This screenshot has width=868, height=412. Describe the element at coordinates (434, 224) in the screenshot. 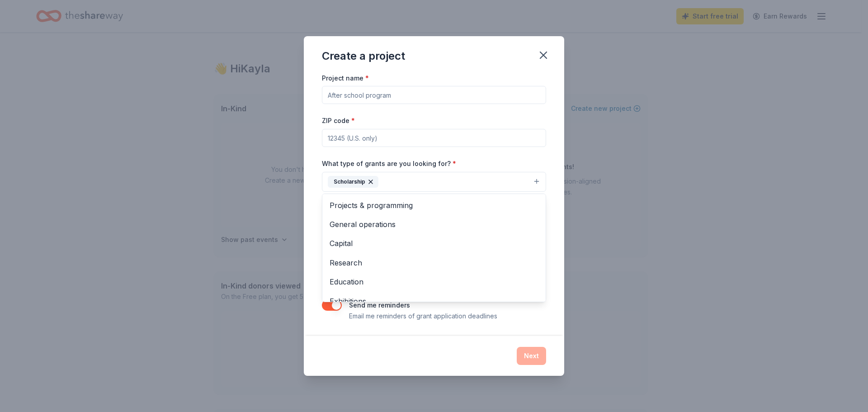

I see `span: General operations` at that location.